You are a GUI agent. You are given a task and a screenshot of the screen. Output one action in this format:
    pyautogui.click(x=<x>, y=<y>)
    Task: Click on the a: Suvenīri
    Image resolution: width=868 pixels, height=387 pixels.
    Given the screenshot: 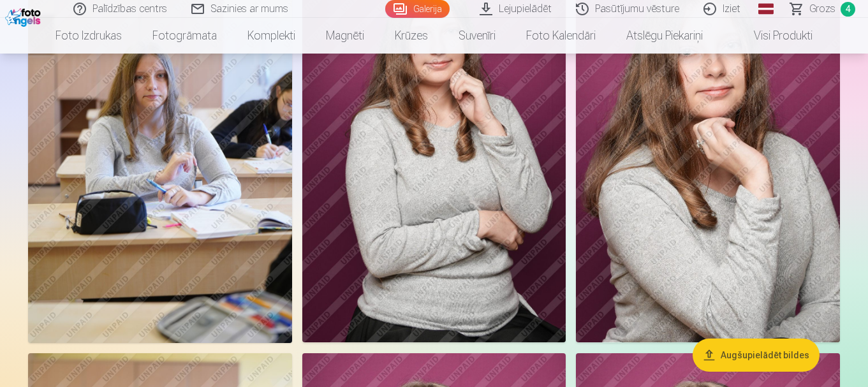 What is the action you would take?
    pyautogui.click(x=477, y=36)
    